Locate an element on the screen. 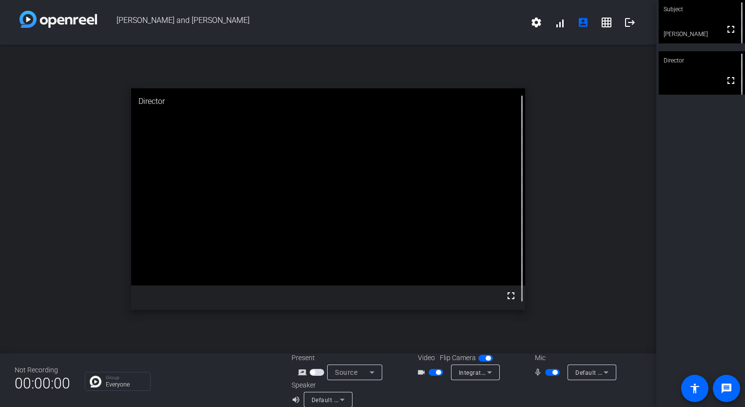  mat-icon: account_box is located at coordinates (583, 22).